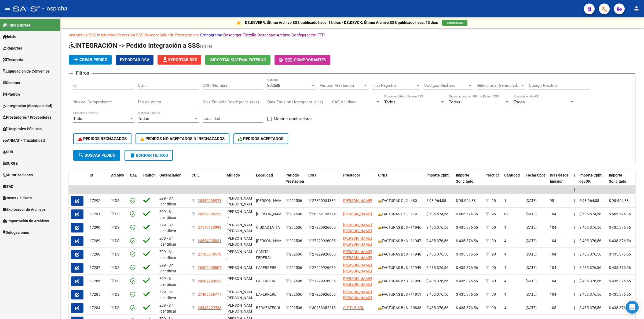 This screenshot has height=319, width=644. What do you see at coordinates (400, 295) in the screenshot?
I see `div: FACTURAS B : 3 - 11951` at bounding box center [400, 295].